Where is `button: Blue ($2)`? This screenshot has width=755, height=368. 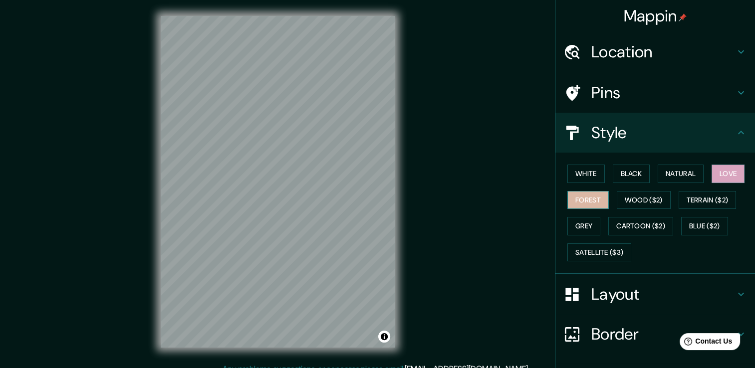 button: Blue ($2) is located at coordinates (705, 226).